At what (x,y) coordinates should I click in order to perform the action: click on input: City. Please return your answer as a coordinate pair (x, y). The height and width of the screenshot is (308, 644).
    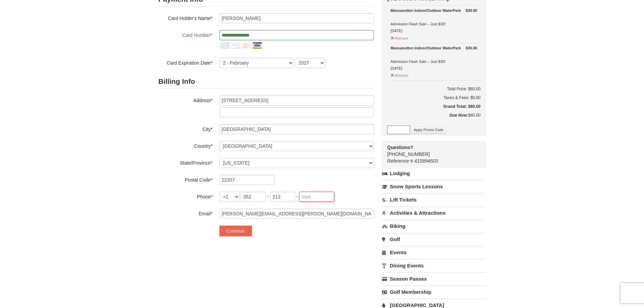
    Looking at the image, I should click on (296, 129).